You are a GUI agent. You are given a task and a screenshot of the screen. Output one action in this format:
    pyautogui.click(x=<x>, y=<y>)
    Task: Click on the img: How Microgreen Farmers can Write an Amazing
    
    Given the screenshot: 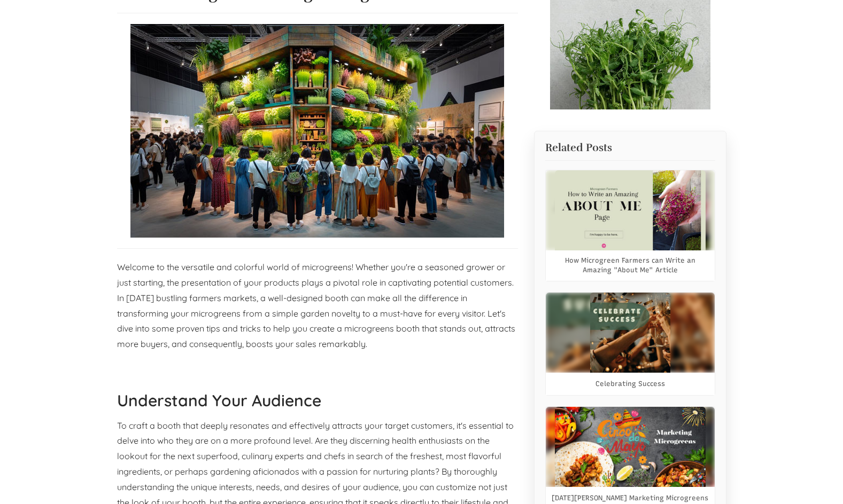 What is the action you would take?
    pyautogui.click(x=630, y=210)
    